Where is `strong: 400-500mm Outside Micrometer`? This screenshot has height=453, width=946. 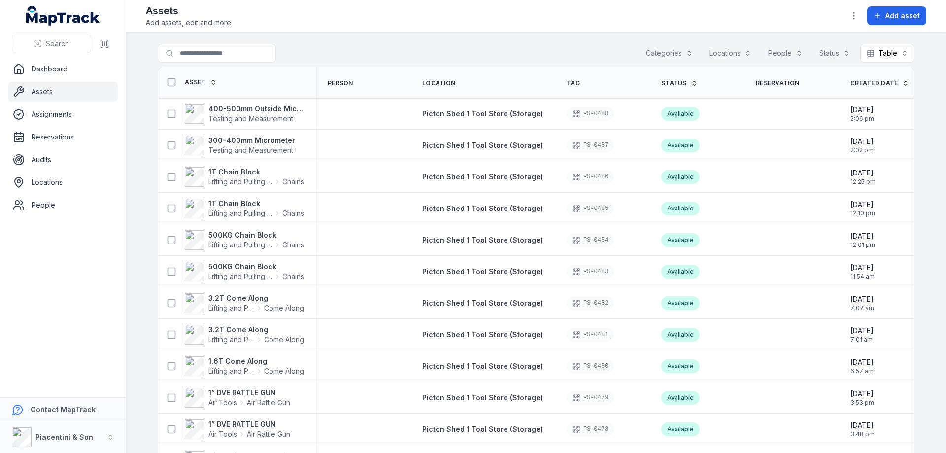 strong: 400-500mm Outside Micrometer is located at coordinates (256, 109).